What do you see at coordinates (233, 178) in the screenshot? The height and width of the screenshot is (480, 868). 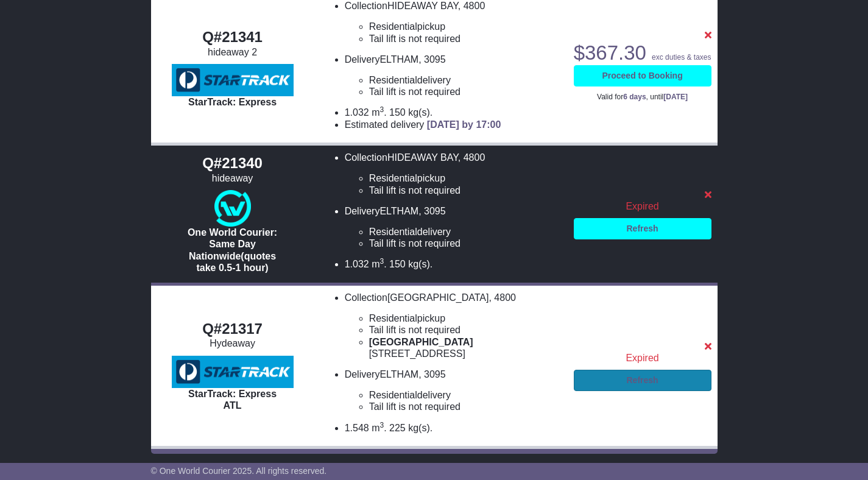 I see `div: hideaway` at bounding box center [233, 178].